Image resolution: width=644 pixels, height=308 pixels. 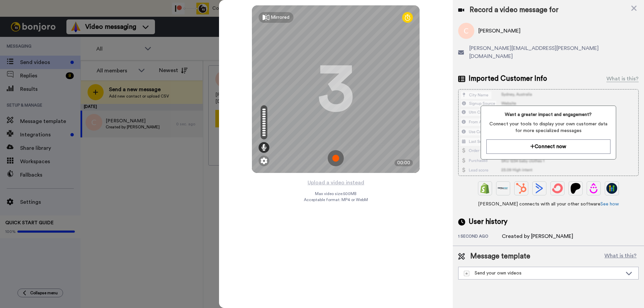 What do you see at coordinates (620, 257) in the screenshot?
I see `button: What is this?` at bounding box center [620, 257].